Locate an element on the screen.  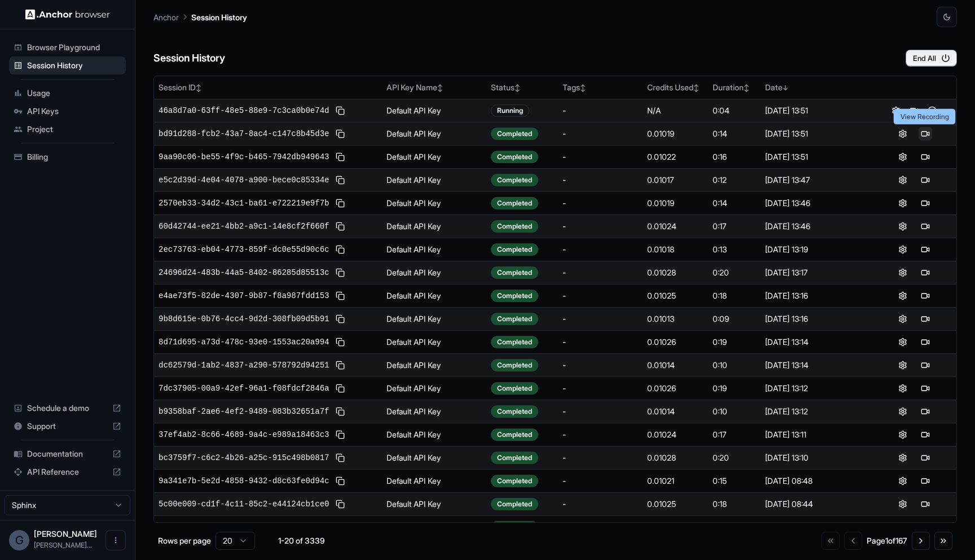
span: Usage is located at coordinates (74, 93).